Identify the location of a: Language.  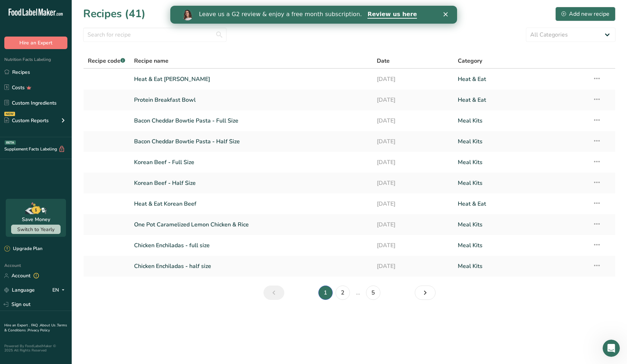
(20, 290).